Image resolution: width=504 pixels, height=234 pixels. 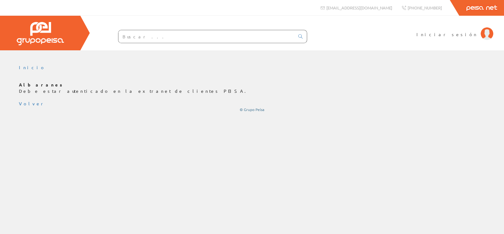 I want to click on div: © Grupo Peisa, so click(x=252, y=110).